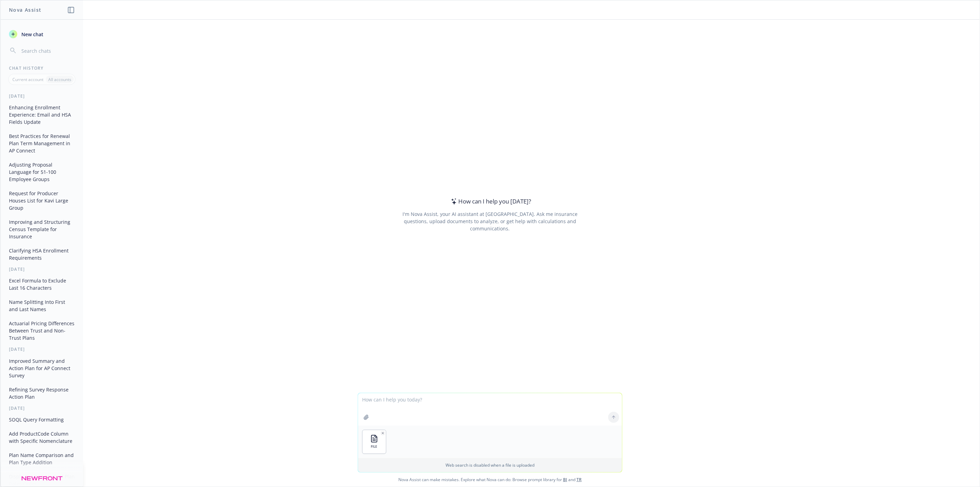 The width and height of the screenshot is (980, 487). What do you see at coordinates (42, 34) in the screenshot?
I see `button: New chat` at bounding box center [42, 34].